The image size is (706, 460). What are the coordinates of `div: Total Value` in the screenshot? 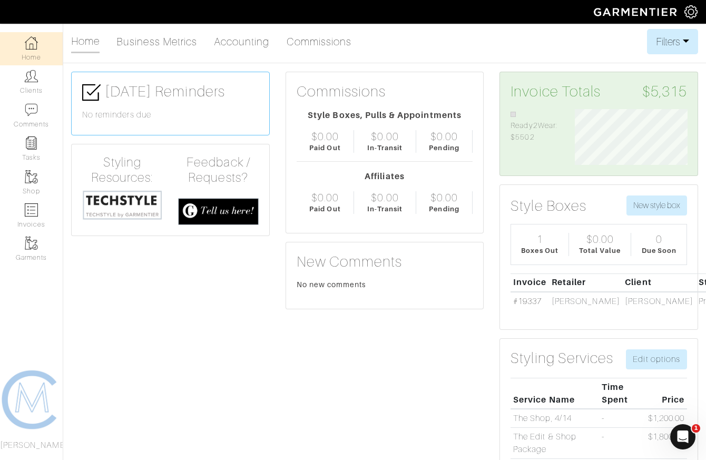 It's located at (600, 250).